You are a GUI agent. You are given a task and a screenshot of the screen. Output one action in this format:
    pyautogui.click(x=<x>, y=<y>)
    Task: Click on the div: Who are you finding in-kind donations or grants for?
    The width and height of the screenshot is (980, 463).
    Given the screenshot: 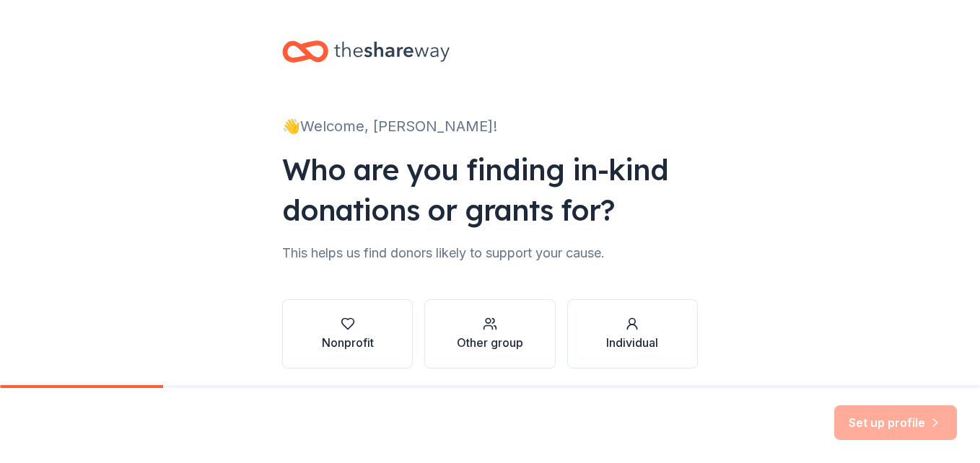 What is the action you would take?
    pyautogui.click(x=490, y=190)
    